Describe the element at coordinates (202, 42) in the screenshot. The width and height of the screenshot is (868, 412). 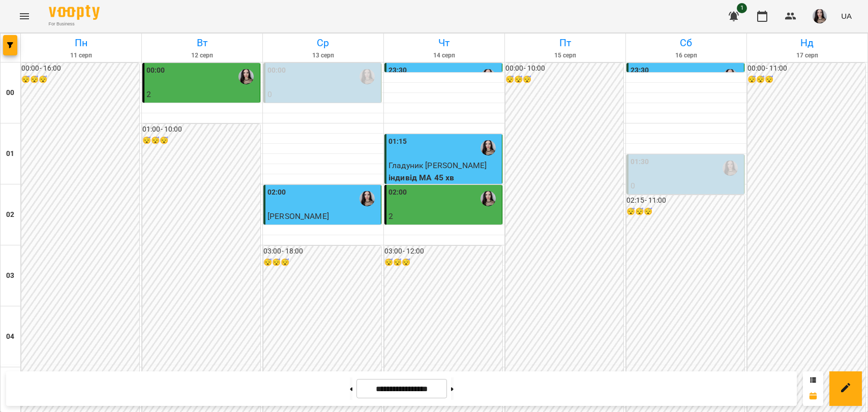
I see `h6: Вт` at that location.